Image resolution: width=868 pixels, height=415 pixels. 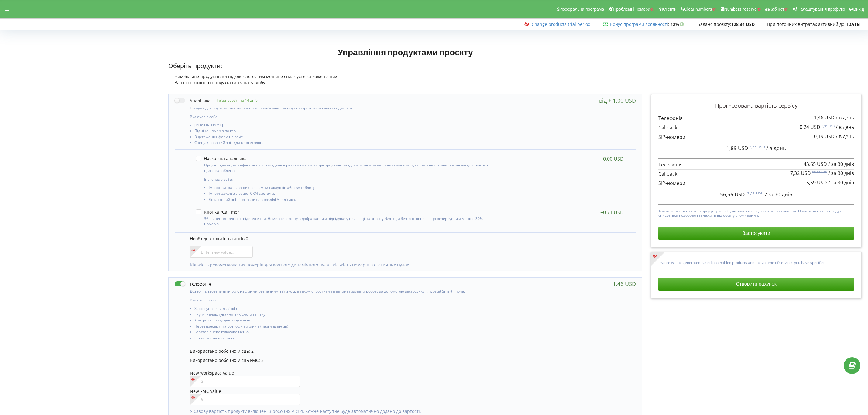 I want to click on li: Імпорт витрат з ваших рекламних акаунтів або csv таблиці,, so click(x=352, y=189).